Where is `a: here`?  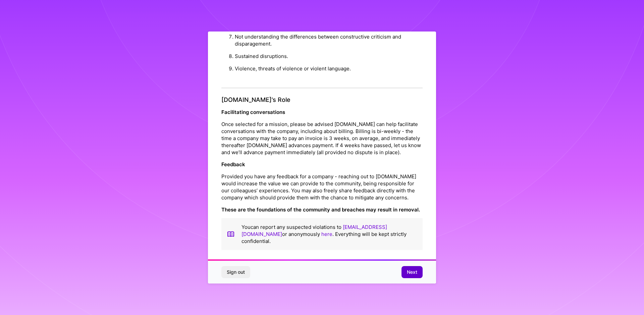 a: here is located at coordinates (327, 234).